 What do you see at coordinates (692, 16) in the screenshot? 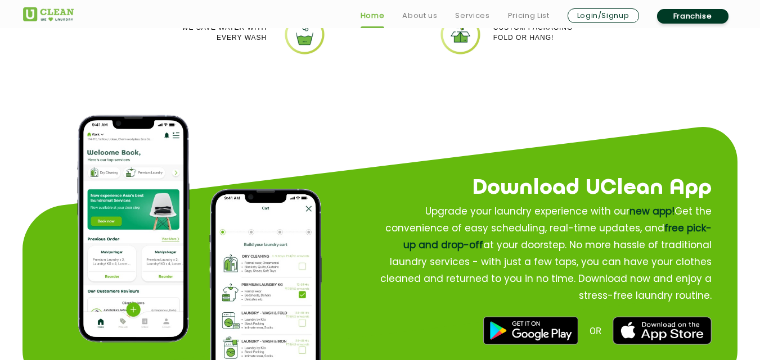
I see `a: Franchise` at bounding box center [692, 16].